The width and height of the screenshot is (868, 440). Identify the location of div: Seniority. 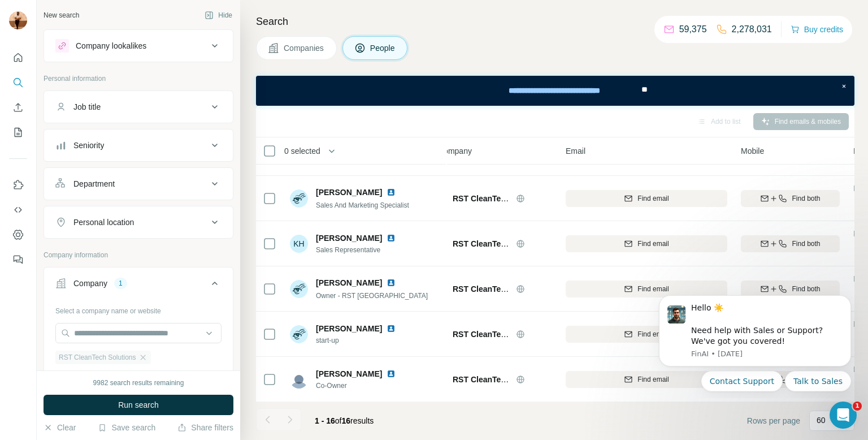
(89, 145).